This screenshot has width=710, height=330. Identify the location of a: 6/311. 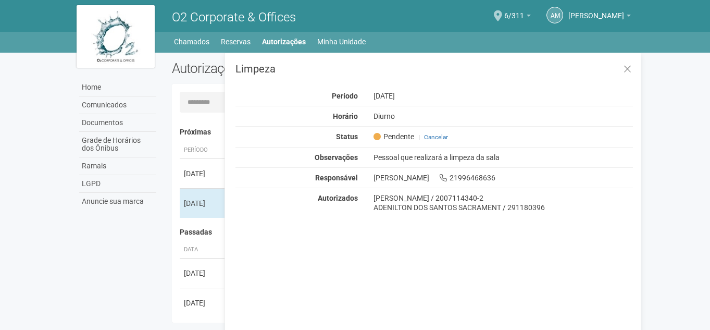
(517, 17).